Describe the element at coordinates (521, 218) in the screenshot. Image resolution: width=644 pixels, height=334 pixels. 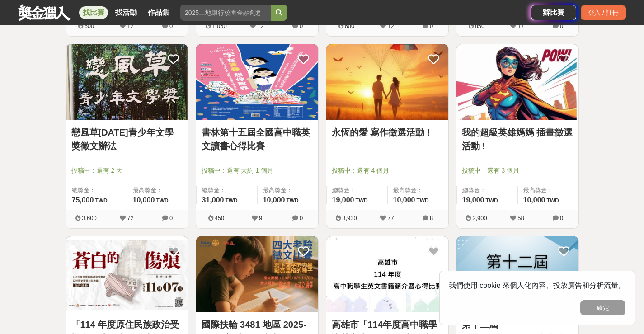
I see `span: 58` at that location.